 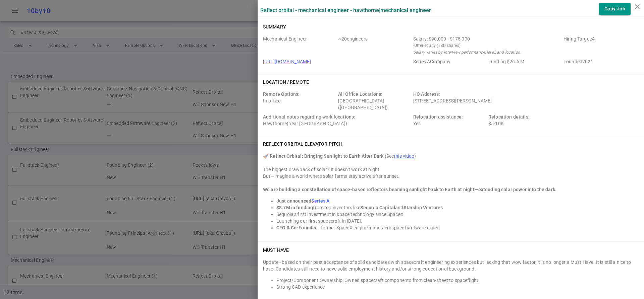 What do you see at coordinates (451, 169) in the screenshot?
I see `div: The biggest drawback of solar? It doesn’t work at night.` at bounding box center [451, 169].